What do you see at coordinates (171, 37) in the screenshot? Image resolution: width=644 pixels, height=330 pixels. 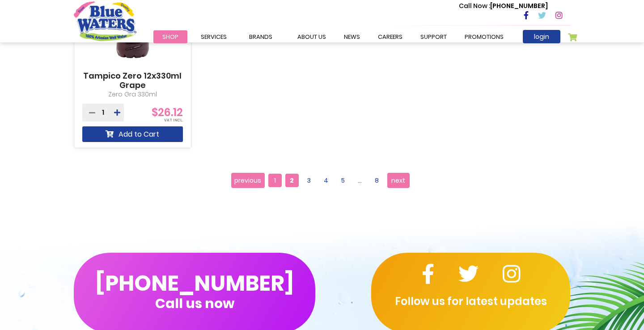 I see `span: Shop` at bounding box center [171, 37].